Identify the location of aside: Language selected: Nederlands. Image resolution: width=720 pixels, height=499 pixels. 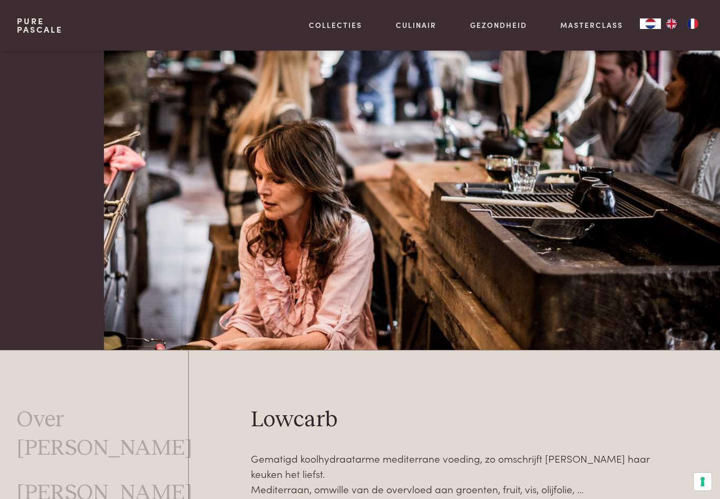
(672, 24).